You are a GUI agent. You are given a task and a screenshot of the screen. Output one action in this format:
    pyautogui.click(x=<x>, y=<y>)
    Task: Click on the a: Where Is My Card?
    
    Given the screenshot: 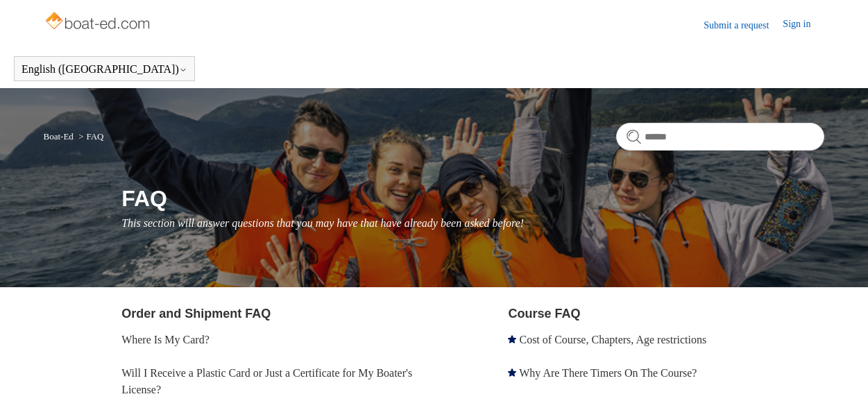 What is the action you would take?
    pyautogui.click(x=165, y=339)
    